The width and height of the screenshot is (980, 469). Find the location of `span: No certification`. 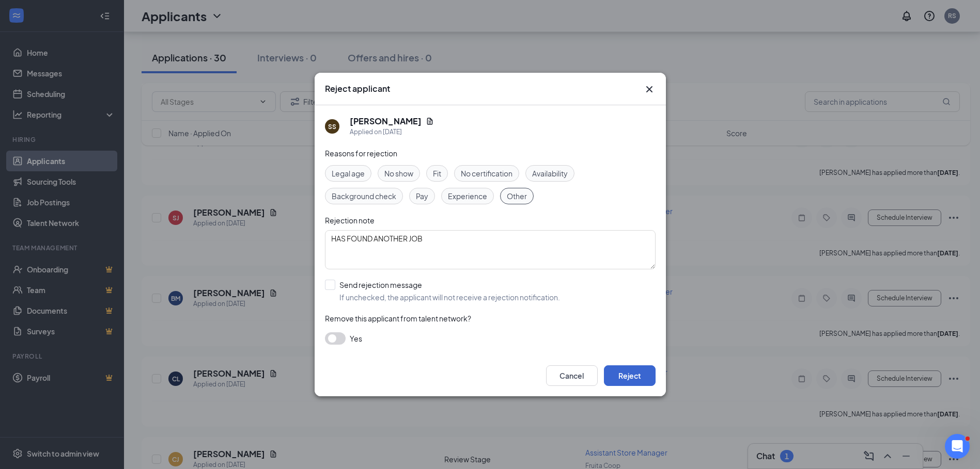

span: No certification is located at coordinates (487, 173).